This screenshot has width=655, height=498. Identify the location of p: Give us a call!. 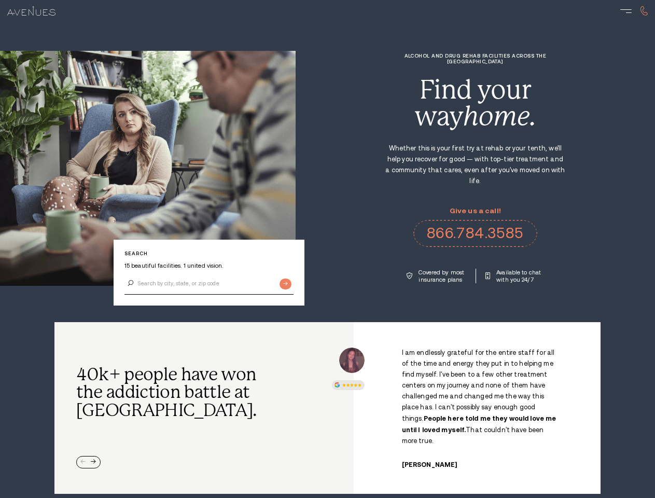
(475, 211).